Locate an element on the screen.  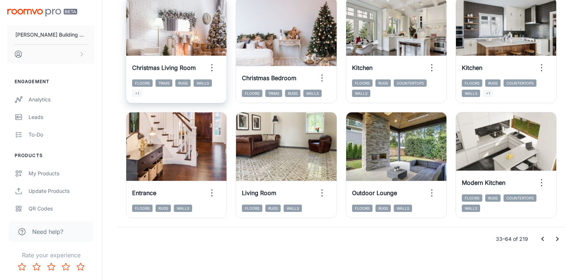
div: QR Codes is located at coordinates (61, 209).